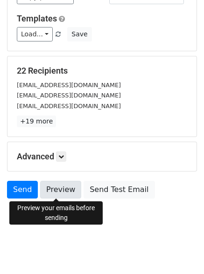  Describe the element at coordinates (37, 18) in the screenshot. I see `a: Templates` at that location.